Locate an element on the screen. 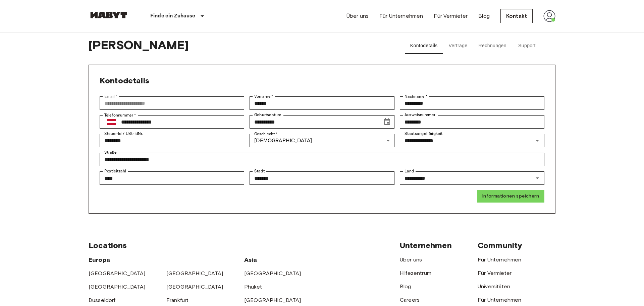  button: Verträge is located at coordinates (458, 46).